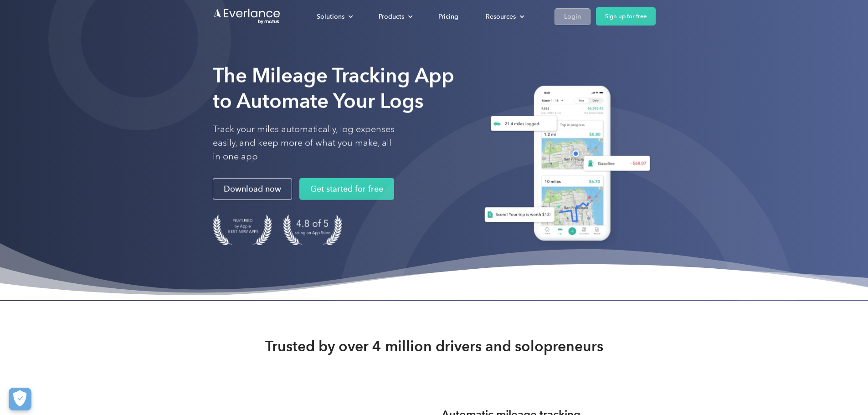  What do you see at coordinates (347, 189) in the screenshot?
I see `a: Get started for free` at bounding box center [347, 189].